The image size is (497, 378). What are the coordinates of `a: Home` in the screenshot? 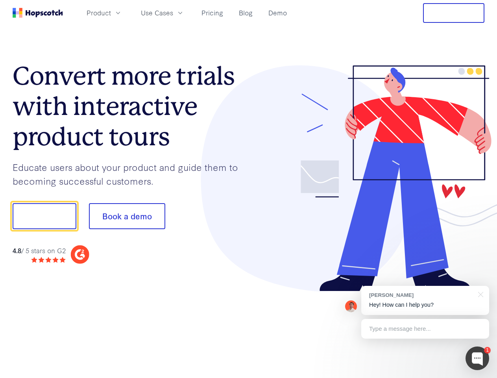 It's located at (38, 13).